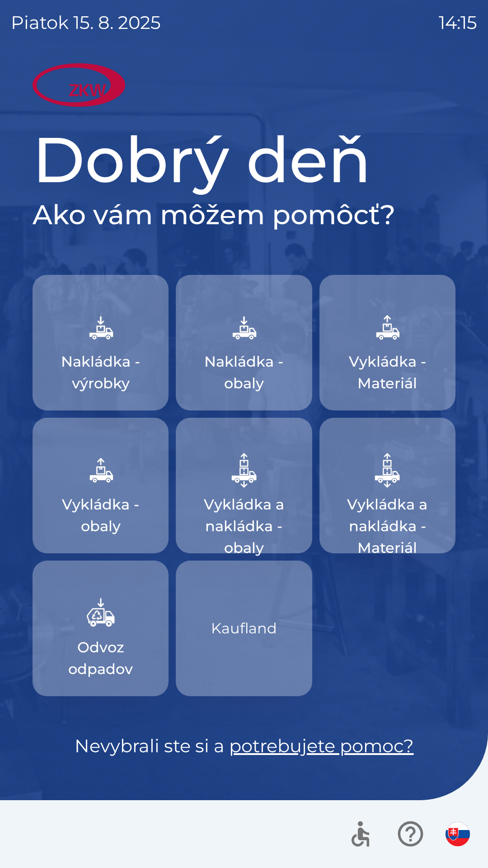  I want to click on p: piatok 15. 8. 2025, so click(86, 23).